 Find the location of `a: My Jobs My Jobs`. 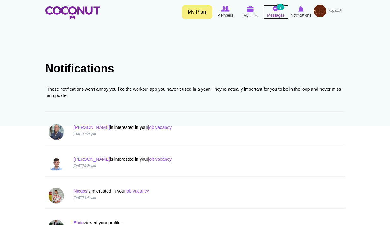

a: My Jobs My Jobs is located at coordinates (251, 12).